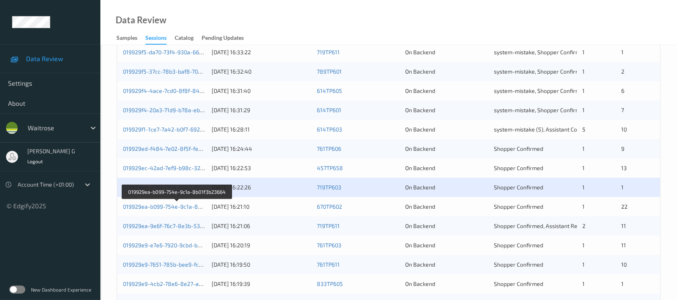 The image size is (677, 300). I want to click on a: 614TP605, so click(329, 90).